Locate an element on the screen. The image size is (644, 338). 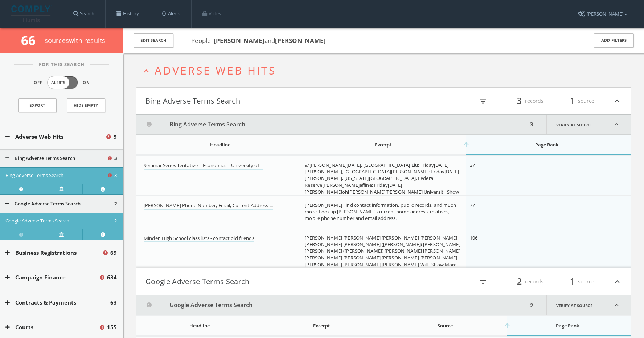
a: Minden High School class lists - contact old friends is located at coordinates (199, 238).